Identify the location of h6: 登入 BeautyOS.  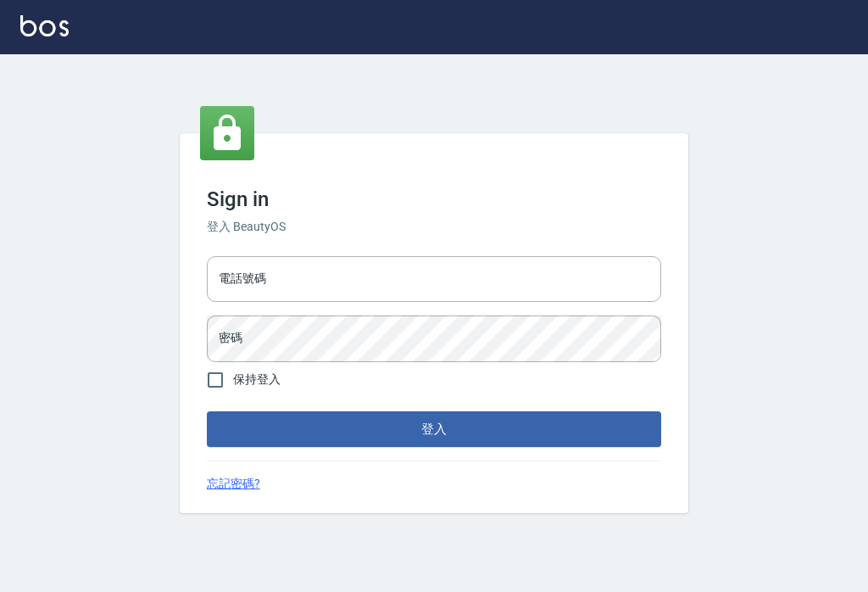
(434, 226).